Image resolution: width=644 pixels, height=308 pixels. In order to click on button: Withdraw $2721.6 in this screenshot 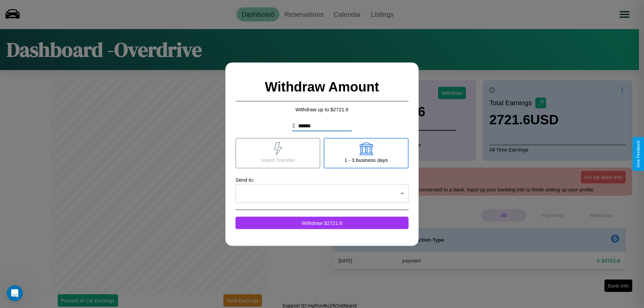, I will do `click(322, 223)`.